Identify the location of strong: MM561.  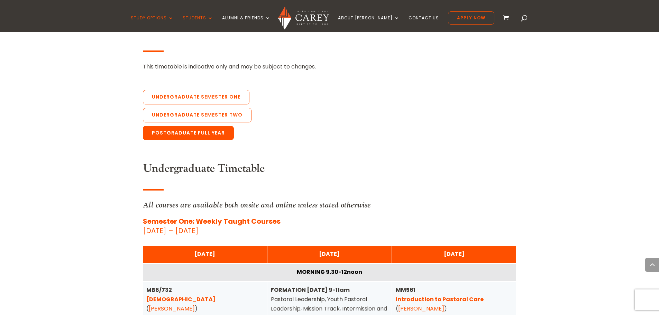
(440, 295).